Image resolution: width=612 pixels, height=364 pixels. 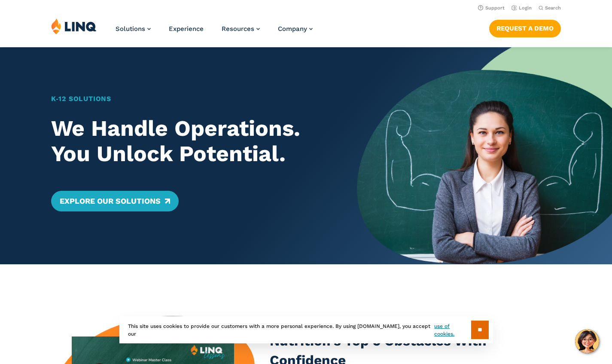 I want to click on a: Login, so click(x=521, y=7).